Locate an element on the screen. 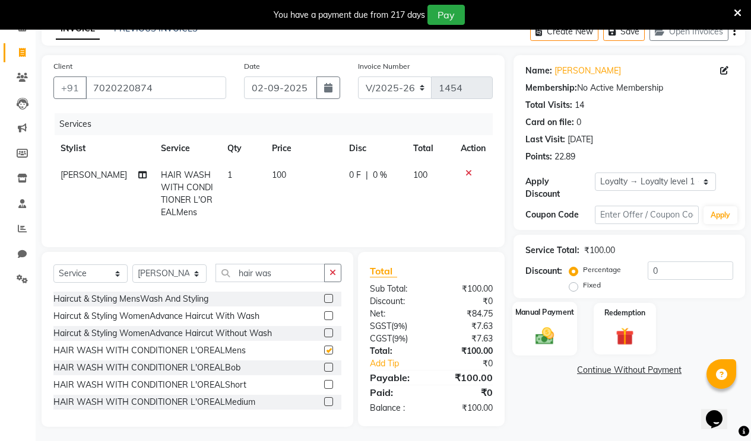  th: Service is located at coordinates (187, 148).